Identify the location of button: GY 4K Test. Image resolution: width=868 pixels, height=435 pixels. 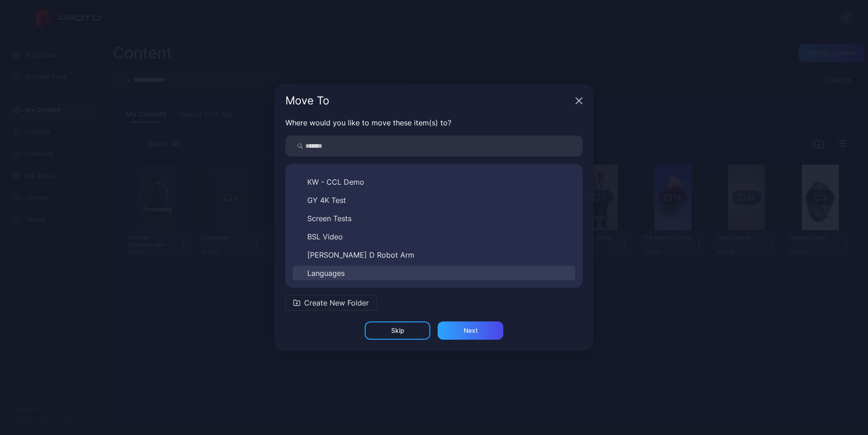
(434, 200).